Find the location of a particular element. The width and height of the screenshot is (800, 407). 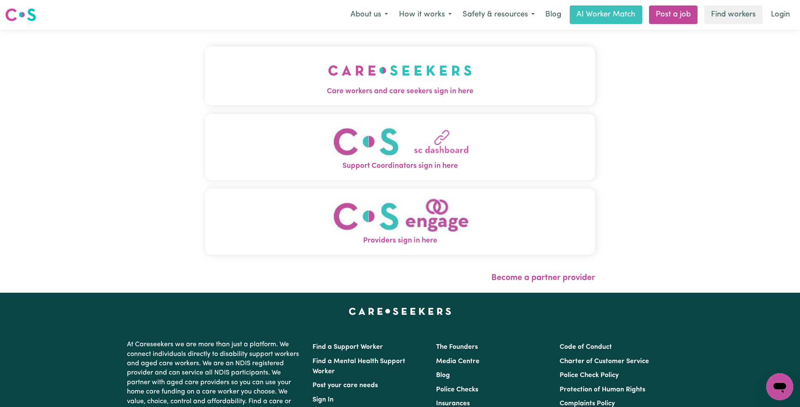

a: Insurances is located at coordinates (453, 404).